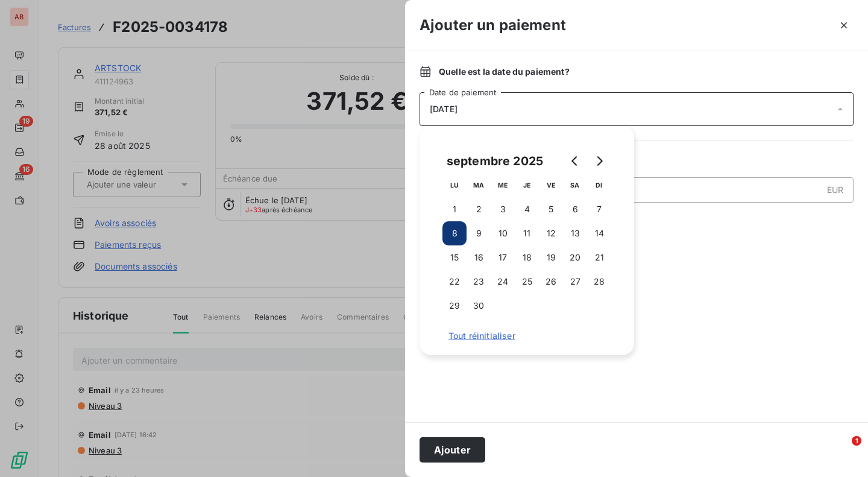 Image resolution: width=868 pixels, height=477 pixels. Describe the element at coordinates (452, 450) in the screenshot. I see `button: Ajouter` at that location.